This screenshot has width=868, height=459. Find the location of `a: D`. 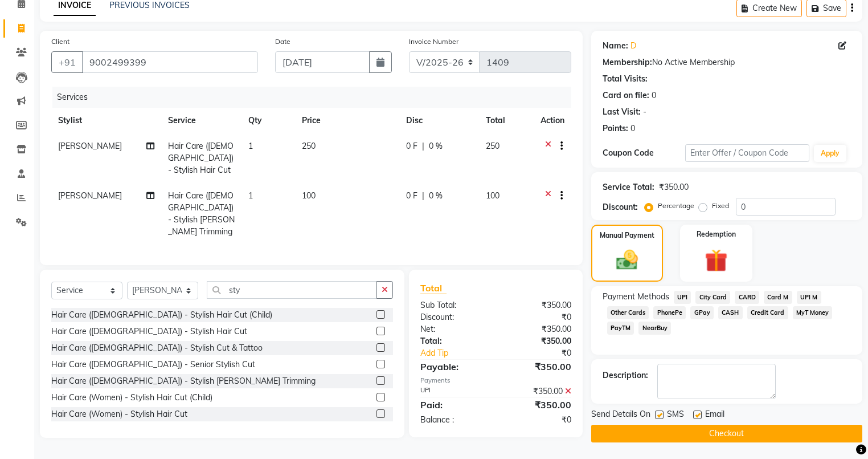

a: D is located at coordinates (633, 46).